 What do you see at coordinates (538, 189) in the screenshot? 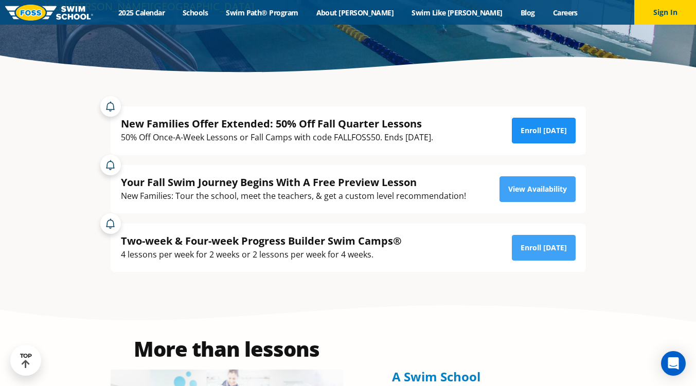
I see `a: View Availability` at bounding box center [538, 189].